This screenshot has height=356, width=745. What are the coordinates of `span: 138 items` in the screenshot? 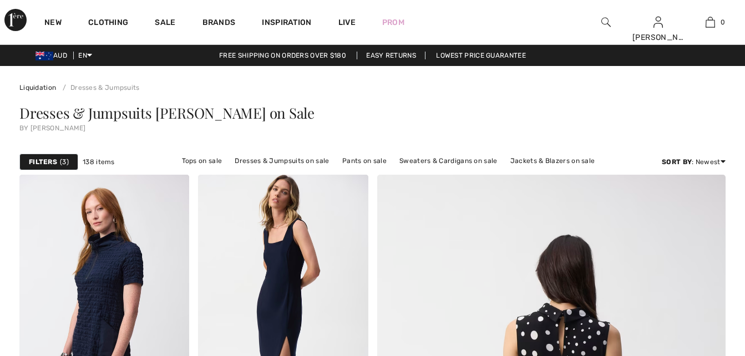 It's located at (99, 162).